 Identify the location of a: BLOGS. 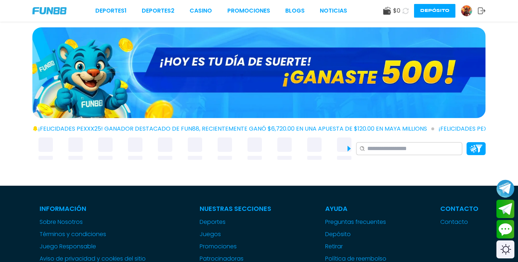
(295, 11).